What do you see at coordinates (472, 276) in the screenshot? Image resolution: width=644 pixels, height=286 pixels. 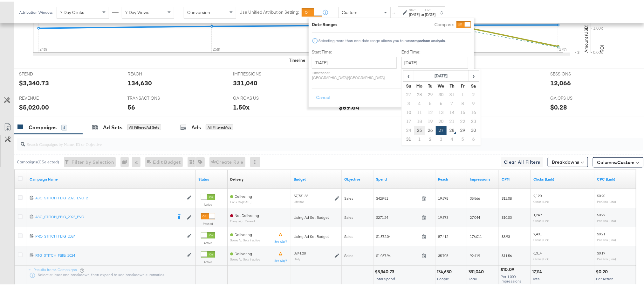 I see `span: Total` at bounding box center [472, 276].